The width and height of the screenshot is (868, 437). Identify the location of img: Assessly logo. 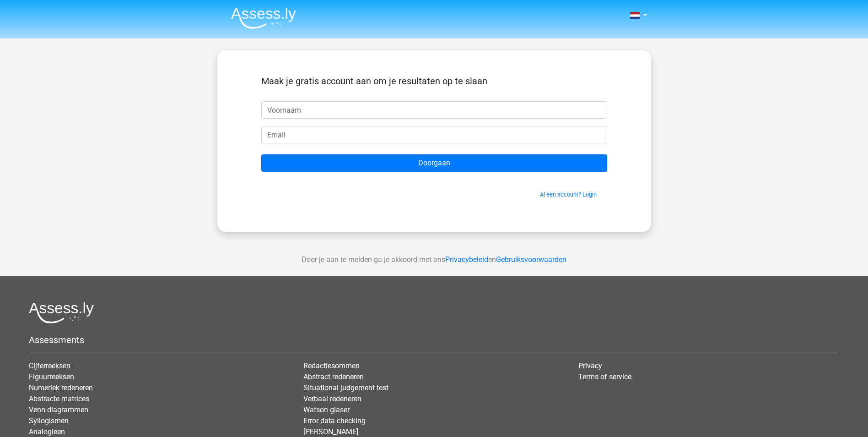
(61, 312).